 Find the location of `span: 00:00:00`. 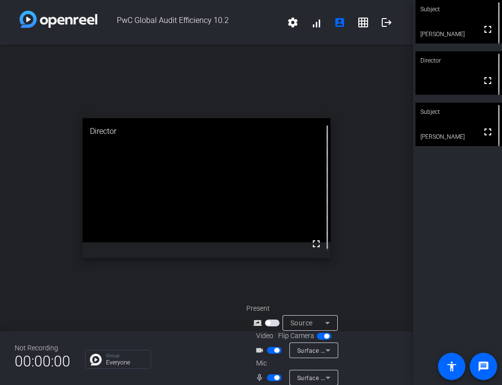

span: 00:00:00 is located at coordinates (43, 361).